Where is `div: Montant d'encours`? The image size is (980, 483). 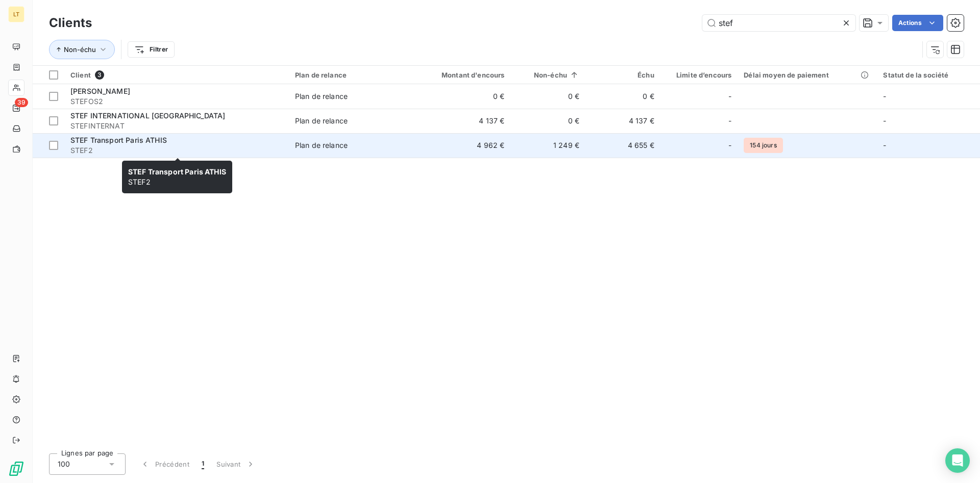
div: Montant d'encours is located at coordinates (461, 75).